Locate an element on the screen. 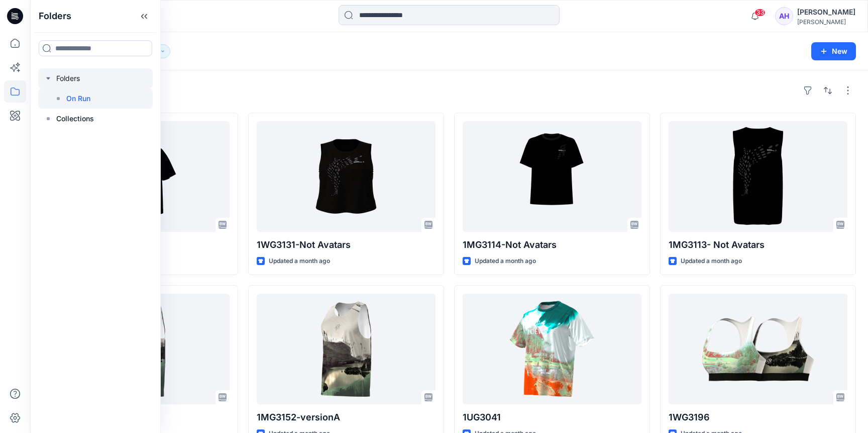 The height and width of the screenshot is (433, 868). a: 1UG3041 is located at coordinates (552, 349).